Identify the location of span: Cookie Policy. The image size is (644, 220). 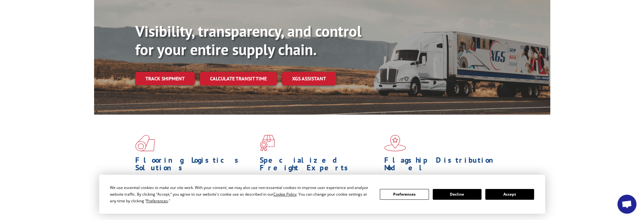
(285, 194).